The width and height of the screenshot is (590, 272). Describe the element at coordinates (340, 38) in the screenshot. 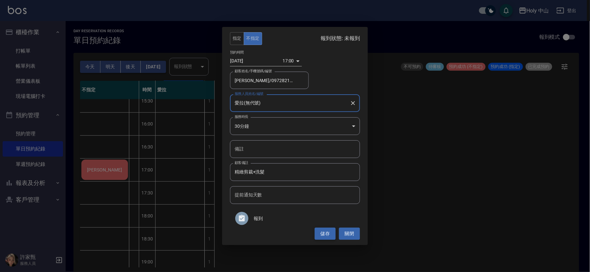

I see `p: 報到狀態: 未報到` at that location.